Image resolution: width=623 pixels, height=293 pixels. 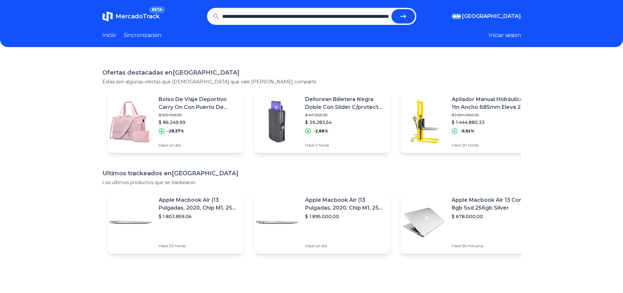 I want to click on p: -2,68%, so click(x=321, y=131).